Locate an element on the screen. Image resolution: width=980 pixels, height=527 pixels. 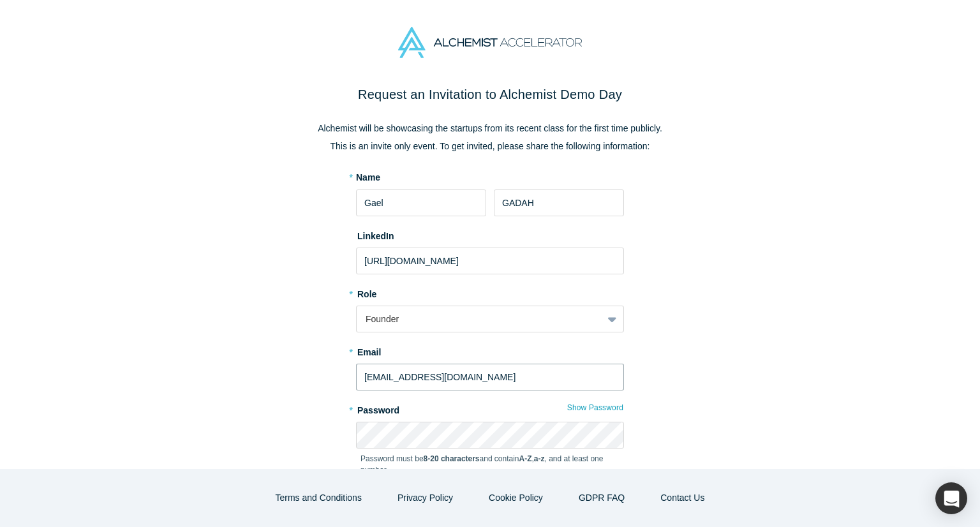
h2: Request an Invitation to Alchemist Demo Day is located at coordinates (490, 95).